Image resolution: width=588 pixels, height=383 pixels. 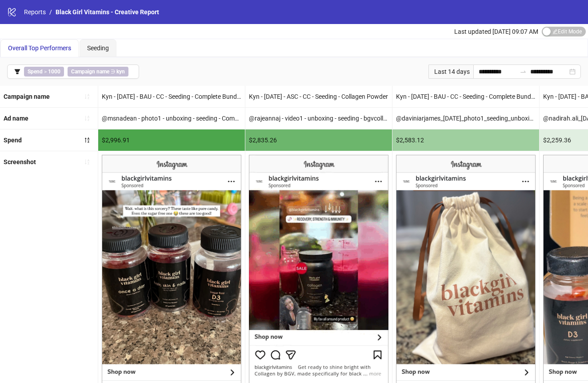 I want to click on span: Black Girl Vitamins - Creative Report, so click(x=107, y=12).